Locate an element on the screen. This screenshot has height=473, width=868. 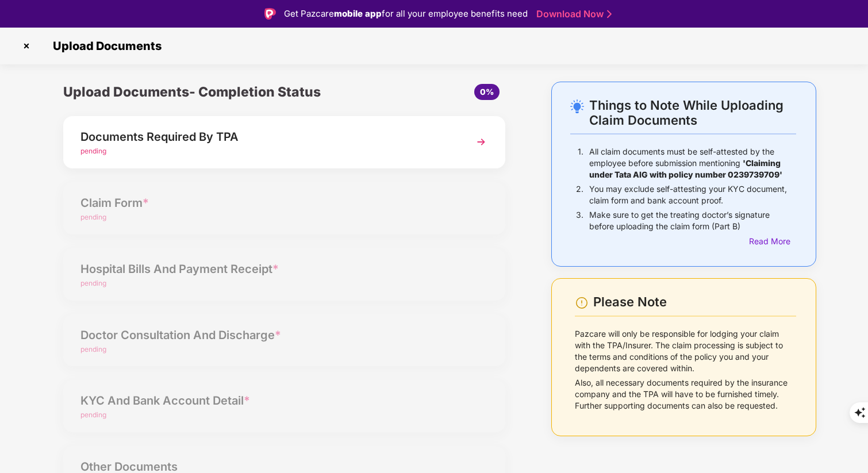
div: Documents Required By TPA is located at coordinates (267, 137).